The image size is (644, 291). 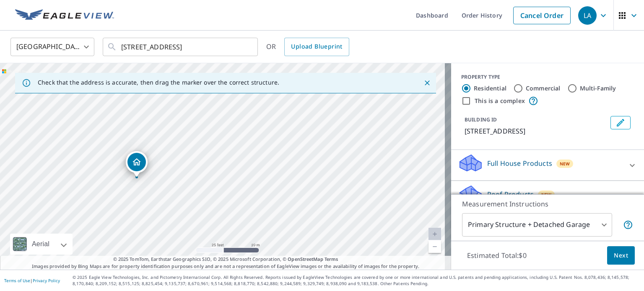 I want to click on a: Current Level 20, Zoom Out, so click(x=435, y=247).